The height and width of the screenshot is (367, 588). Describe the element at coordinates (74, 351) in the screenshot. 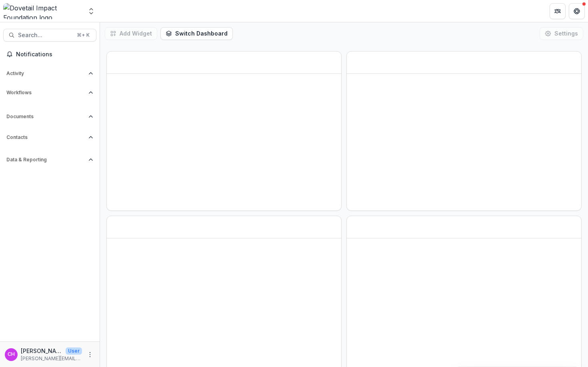

I see `p: User` at that location.